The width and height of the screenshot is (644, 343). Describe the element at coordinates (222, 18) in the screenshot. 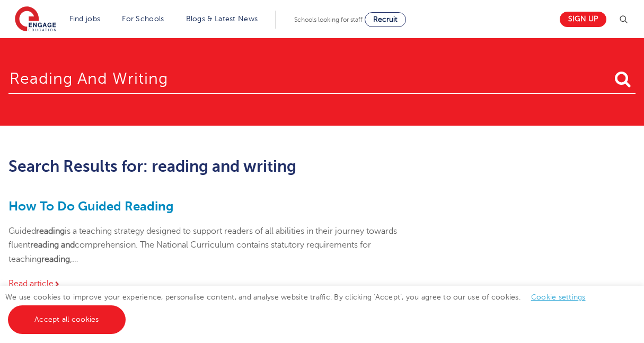

I see `a: Blogs & Latest News` at that location.